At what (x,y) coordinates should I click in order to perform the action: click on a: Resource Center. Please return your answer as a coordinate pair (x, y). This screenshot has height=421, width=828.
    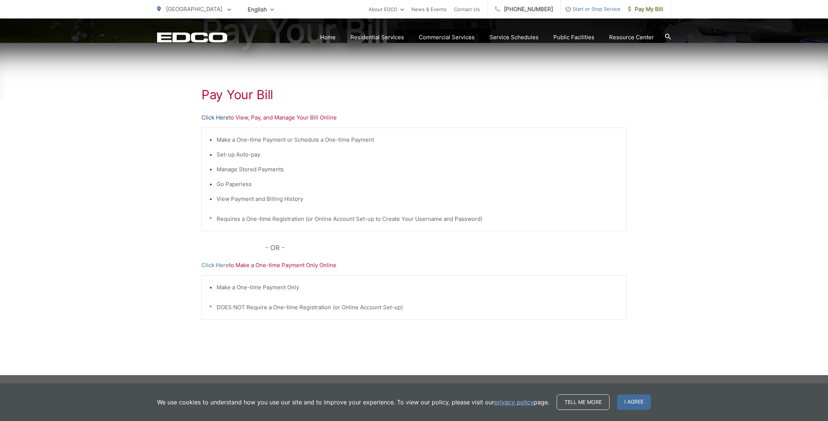
    Looking at the image, I should click on (631, 37).